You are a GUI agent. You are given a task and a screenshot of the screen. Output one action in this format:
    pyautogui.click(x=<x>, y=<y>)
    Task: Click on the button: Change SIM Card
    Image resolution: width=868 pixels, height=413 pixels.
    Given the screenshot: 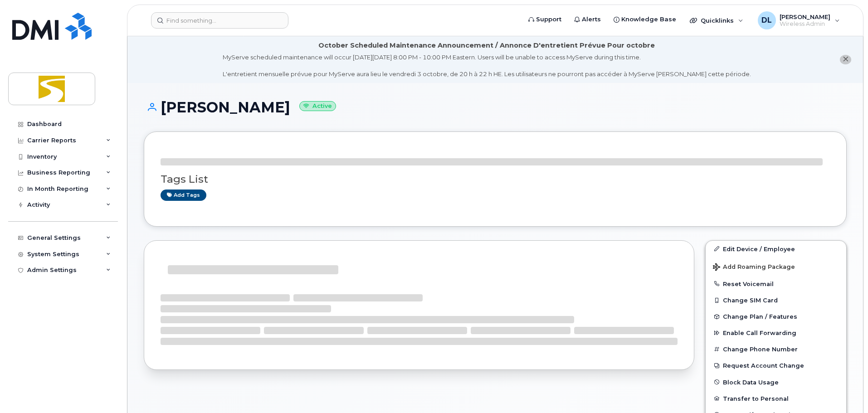 What is the action you would take?
    pyautogui.click(x=776, y=300)
    